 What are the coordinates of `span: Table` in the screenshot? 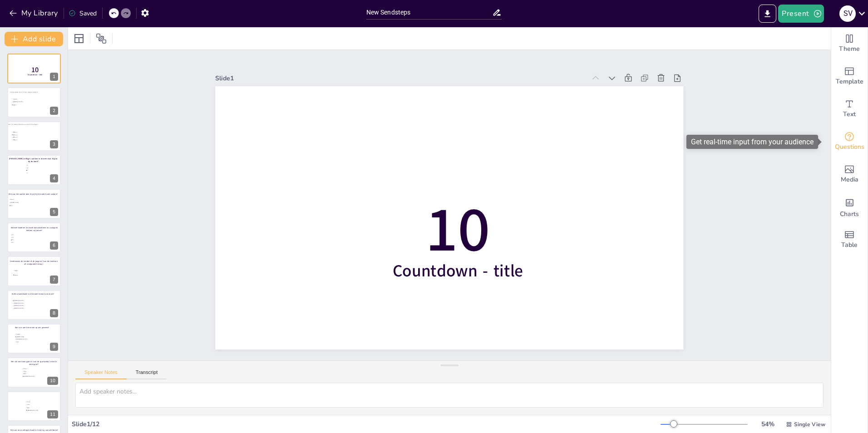 It's located at (850, 245).